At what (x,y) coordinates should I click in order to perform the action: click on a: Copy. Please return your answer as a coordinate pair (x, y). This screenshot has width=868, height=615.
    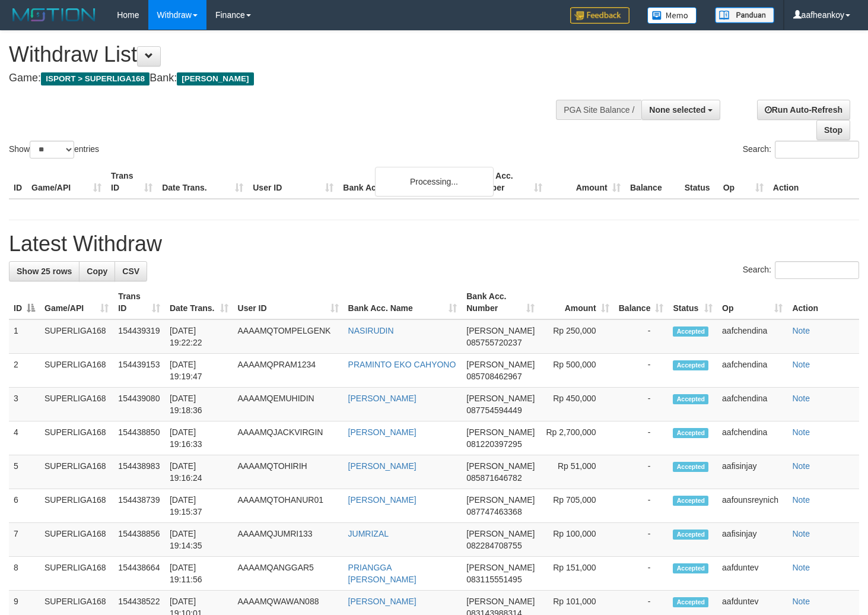
    Looking at the image, I should click on (97, 272).